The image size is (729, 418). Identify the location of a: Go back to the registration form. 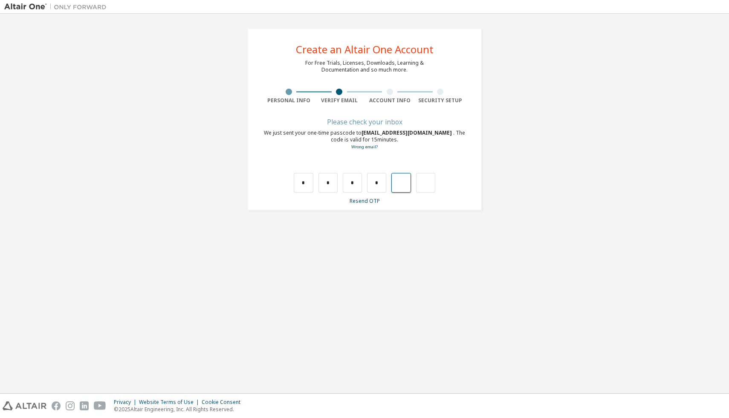
(364, 147).